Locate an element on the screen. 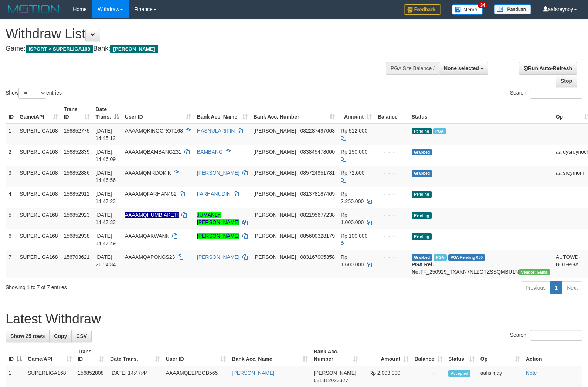  span: 34 is located at coordinates (483, 5).